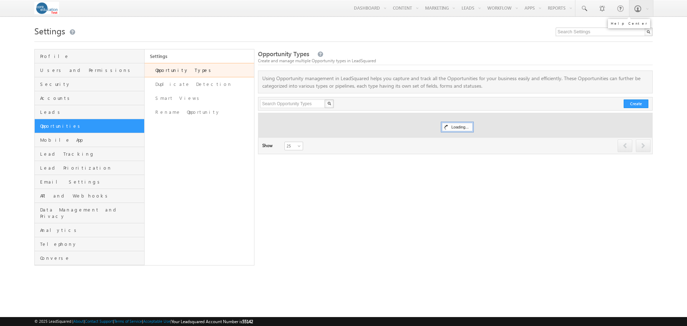 The height and width of the screenshot is (326, 687). I want to click on div: Loading..., so click(457, 127).